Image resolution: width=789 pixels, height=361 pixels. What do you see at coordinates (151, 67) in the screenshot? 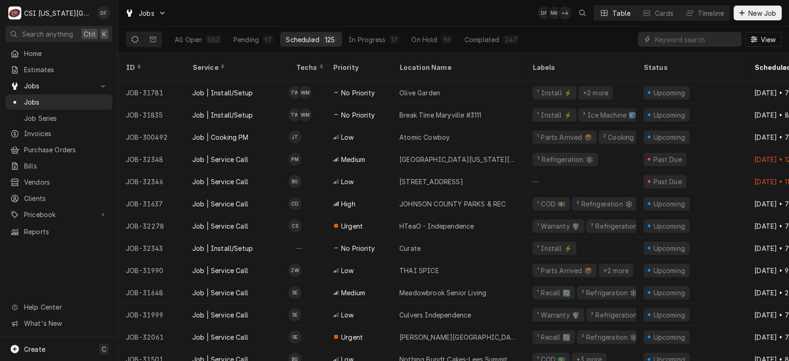
I see `div: ID` at bounding box center [151, 67].